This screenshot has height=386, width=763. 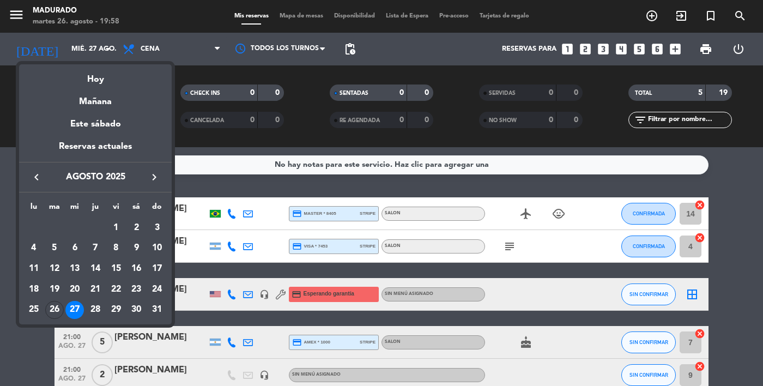 What do you see at coordinates (75, 248) in the screenshot?
I see `div: 6` at bounding box center [75, 248].